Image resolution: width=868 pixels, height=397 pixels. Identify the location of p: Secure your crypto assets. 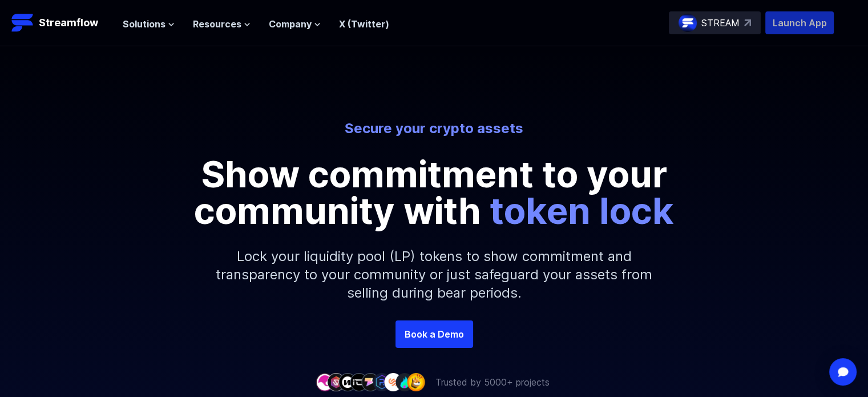
(434, 128).